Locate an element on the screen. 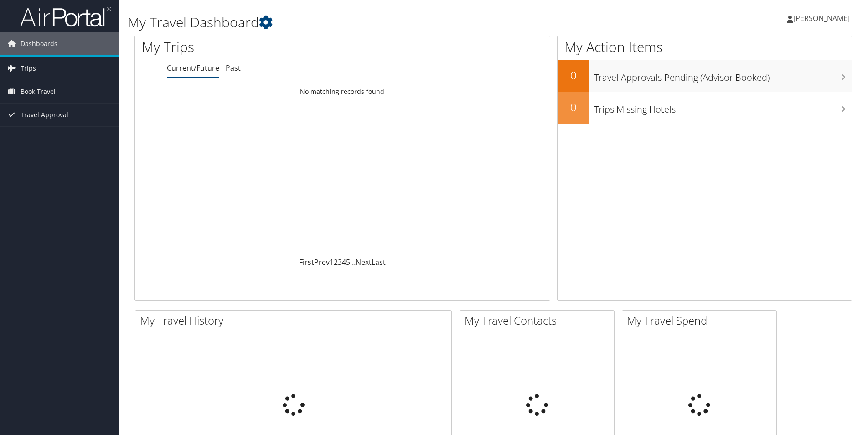  a: Past is located at coordinates (233, 68).